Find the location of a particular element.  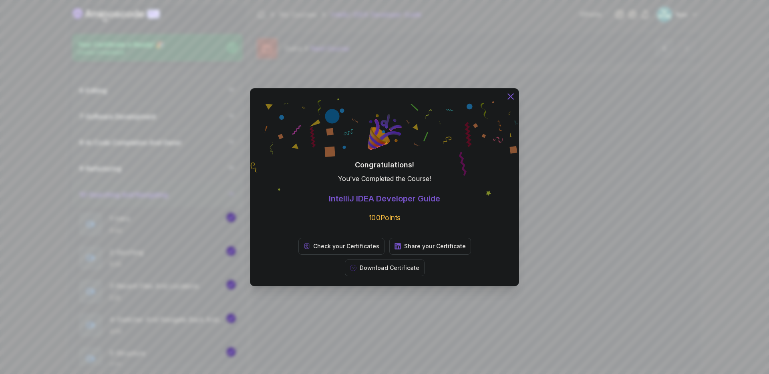

a: Share your Certificate is located at coordinates (430, 246).